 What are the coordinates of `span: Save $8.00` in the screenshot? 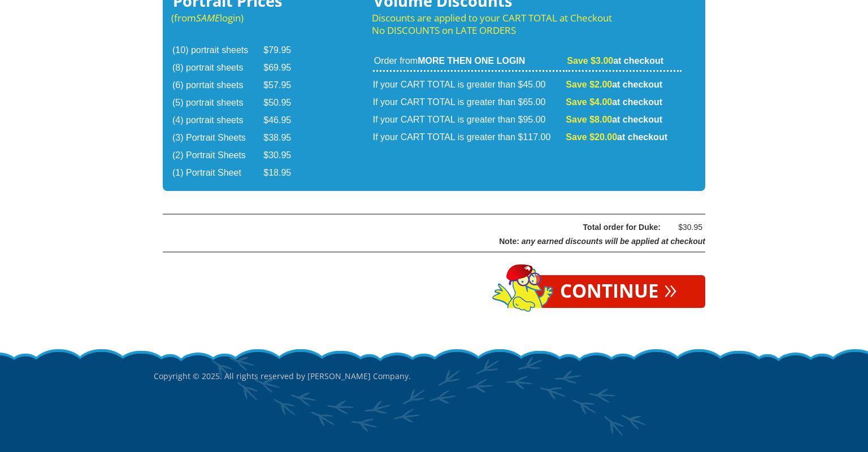 It's located at (589, 119).